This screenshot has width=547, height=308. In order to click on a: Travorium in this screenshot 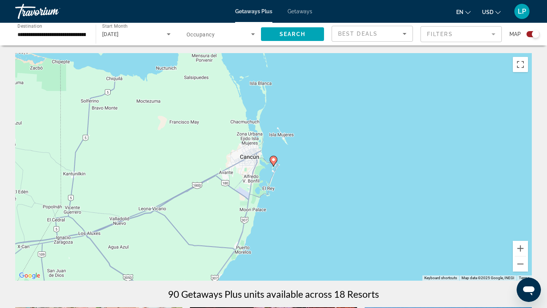, I will do `click(53, 11)`.